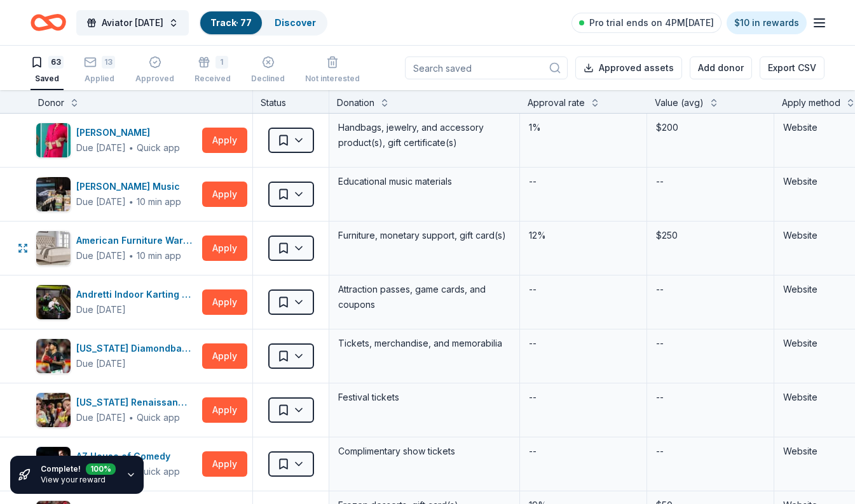 Image resolution: width=855 pixels, height=504 pixels. I want to click on div: Attraction passes, game cards, and coupons, so click(424, 297).